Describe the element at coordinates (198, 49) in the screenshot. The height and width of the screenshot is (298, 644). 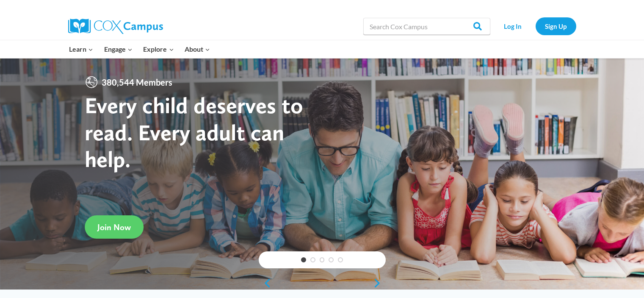
I see `span: About` at that location.